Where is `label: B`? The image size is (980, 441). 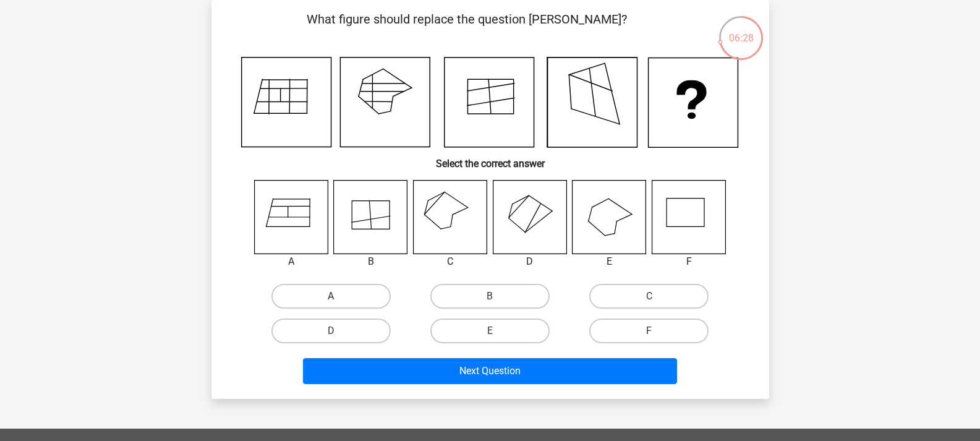 label: B is located at coordinates (490, 296).